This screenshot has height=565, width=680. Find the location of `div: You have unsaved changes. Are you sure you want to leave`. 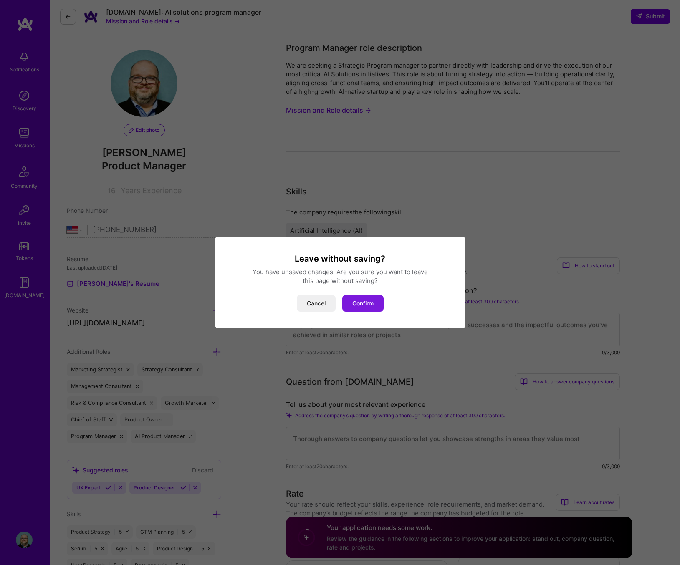

div: You have unsaved changes. Are you sure you want to leave is located at coordinates (340, 272).